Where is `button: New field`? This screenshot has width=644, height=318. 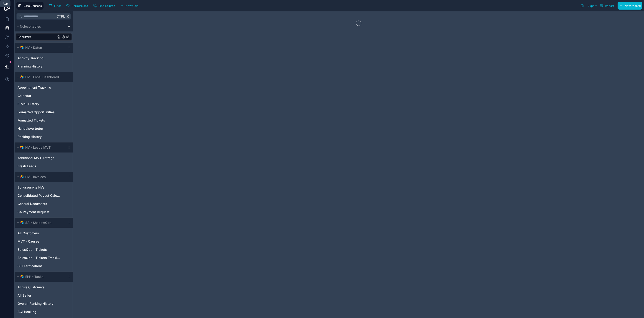
button: New field is located at coordinates (129, 5).